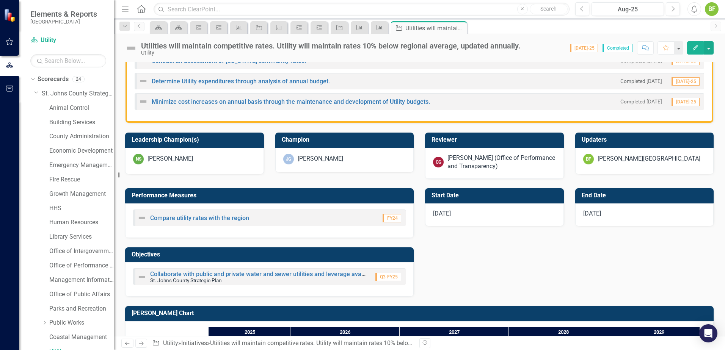  What do you see at coordinates (81, 122) in the screenshot?
I see `a: Building Services` at bounding box center [81, 122].